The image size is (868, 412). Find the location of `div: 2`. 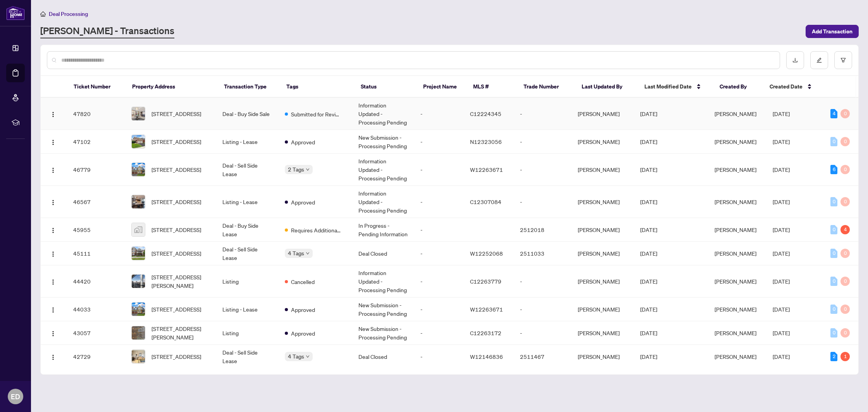

div: 2 is located at coordinates (833, 356).